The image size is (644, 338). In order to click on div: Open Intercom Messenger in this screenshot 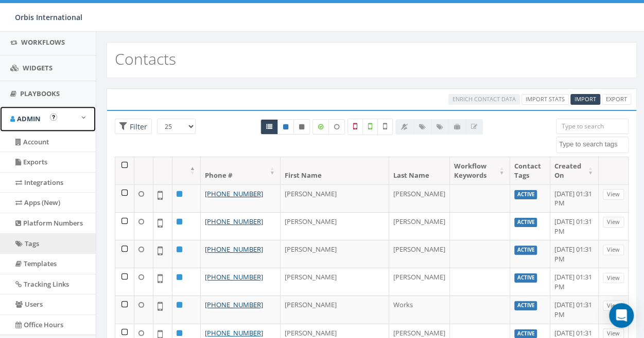, I will do `click(621, 315)`.